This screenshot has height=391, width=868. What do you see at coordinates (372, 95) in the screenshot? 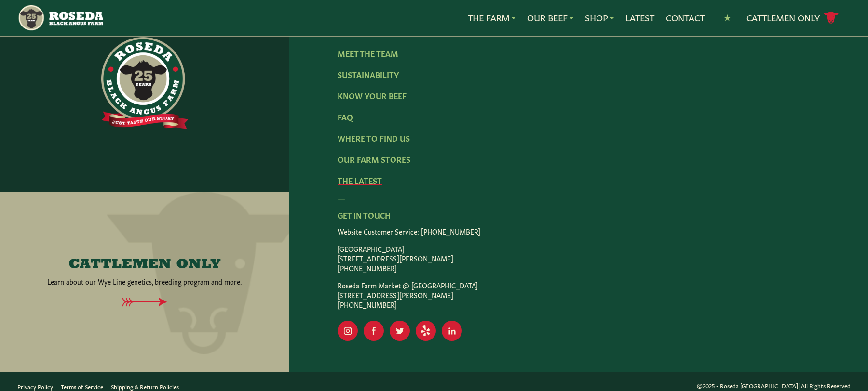
I see `a: Know Your Beef` at bounding box center [372, 95].